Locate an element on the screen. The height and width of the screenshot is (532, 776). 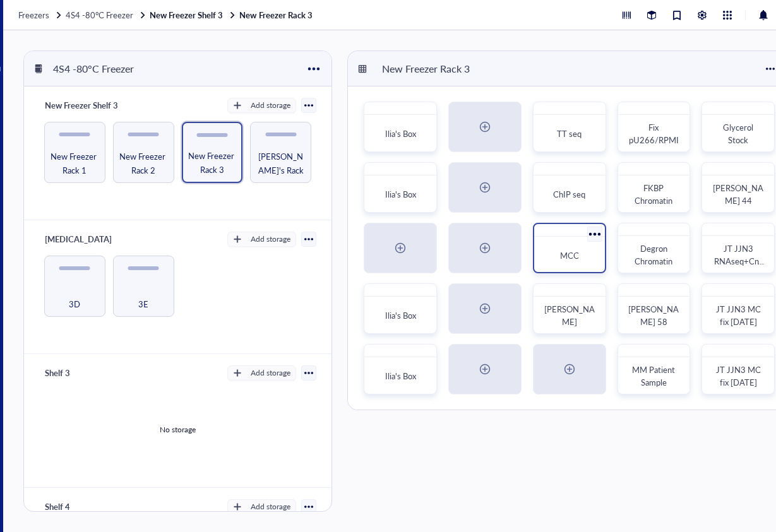
span: Glycerol Stock is located at coordinates (739, 134).